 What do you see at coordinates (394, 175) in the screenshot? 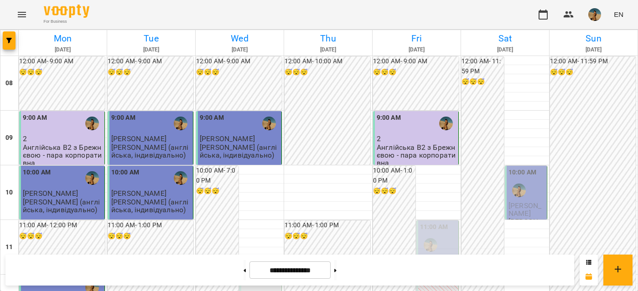
I see `h6: 10:00 AM - 1:00 PM` at bounding box center [394, 175].